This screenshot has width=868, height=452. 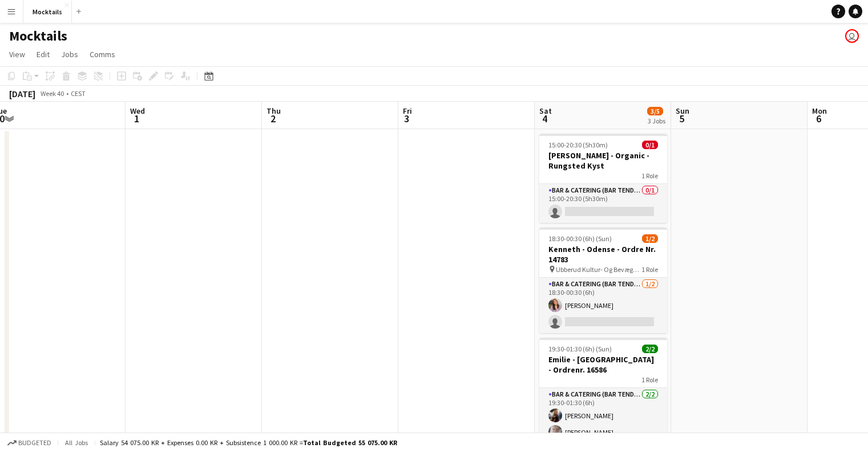 What do you see at coordinates (43, 54) in the screenshot?
I see `span: Edit` at bounding box center [43, 54].